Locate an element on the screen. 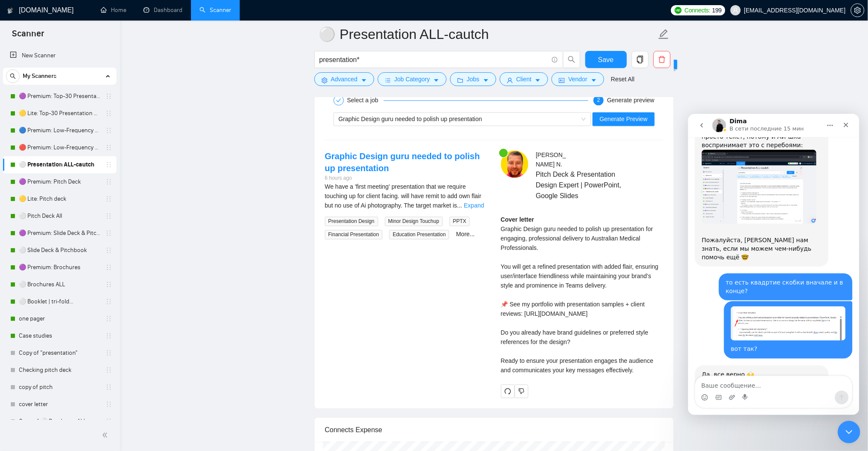 This screenshot has width=868, height=451. button: go back is located at coordinates (14, 12).